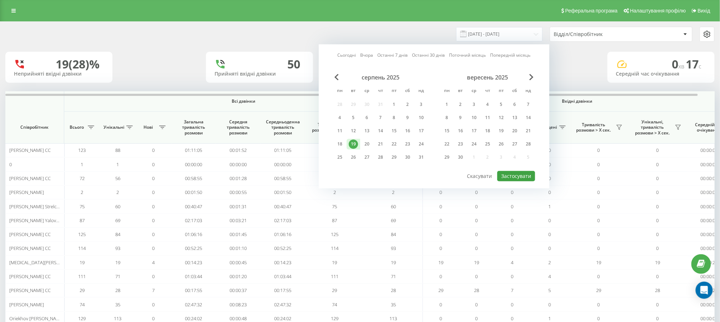 This screenshot has width=720, height=322. What do you see at coordinates (367, 131) in the screenshot?
I see `div: ср 13 серп 2025 р.` at bounding box center [367, 131].